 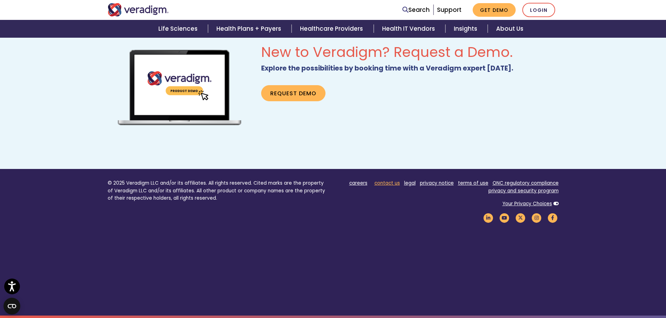 What do you see at coordinates (520, 218) in the screenshot?
I see `a: Veradigm Twitter Link` at bounding box center [520, 218].